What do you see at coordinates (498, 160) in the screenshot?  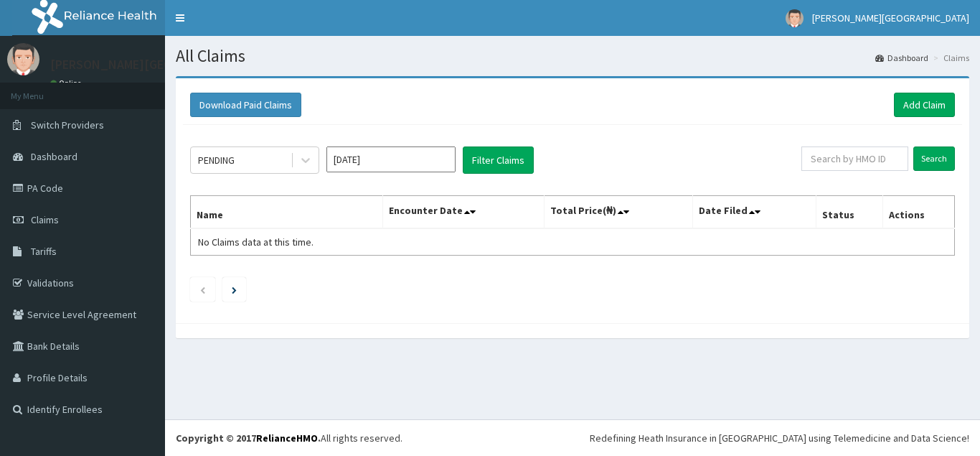 I see `button: Filter Claims` at bounding box center [498, 160].